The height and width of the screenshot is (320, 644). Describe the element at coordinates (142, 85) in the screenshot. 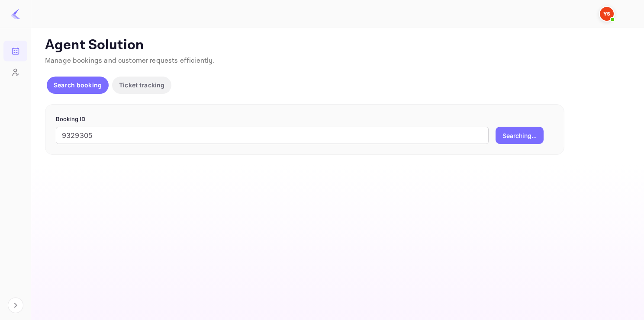

I see `p: Ticket tracking` at that location.